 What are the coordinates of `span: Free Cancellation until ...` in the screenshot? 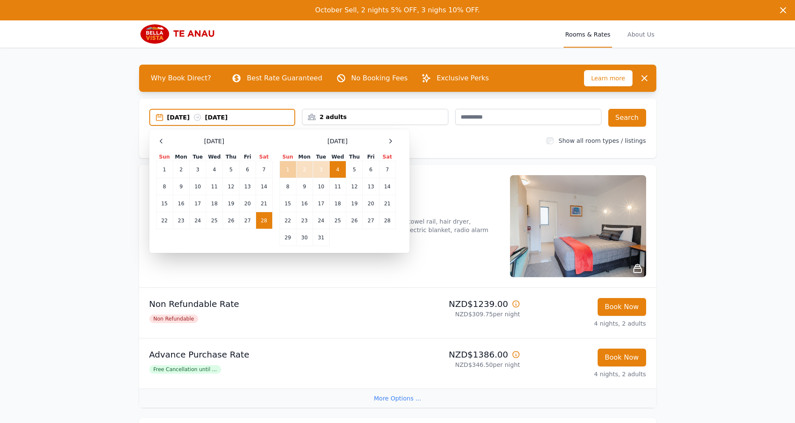 It's located at (185, 370).